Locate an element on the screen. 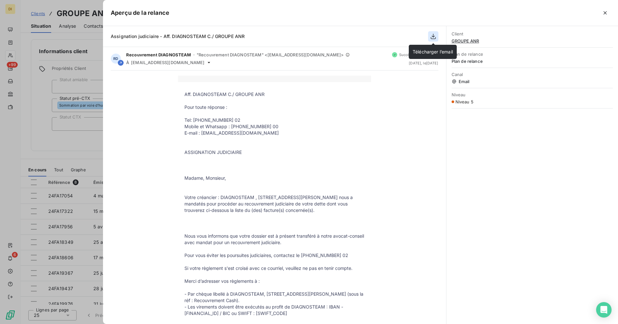 This screenshot has height=324, width=618. p: ASSIGNATION JUDICIAIRE is located at coordinates (274, 152).